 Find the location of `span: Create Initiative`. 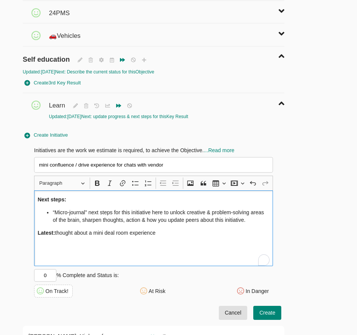

span: Create Initiative is located at coordinates (46, 135).